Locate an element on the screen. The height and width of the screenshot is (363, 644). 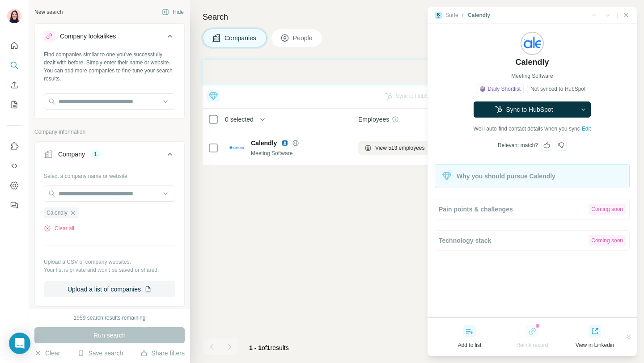
button: My lists is located at coordinates (14, 105).